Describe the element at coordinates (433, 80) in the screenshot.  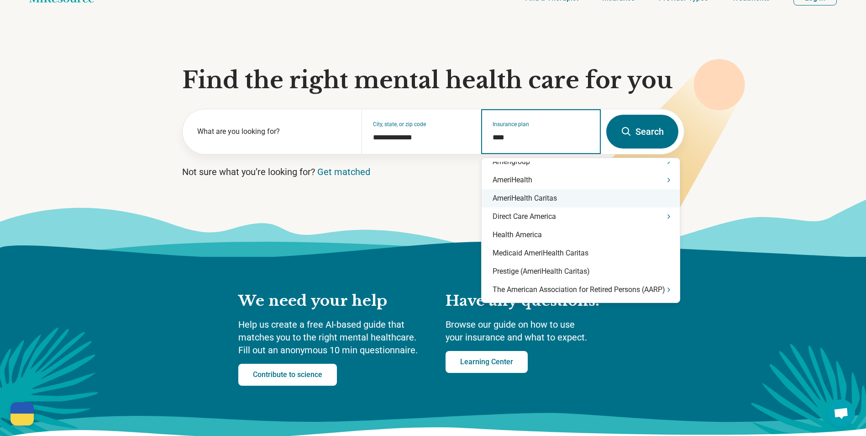
I see `h1: Find the right mental health care for you` at that location.